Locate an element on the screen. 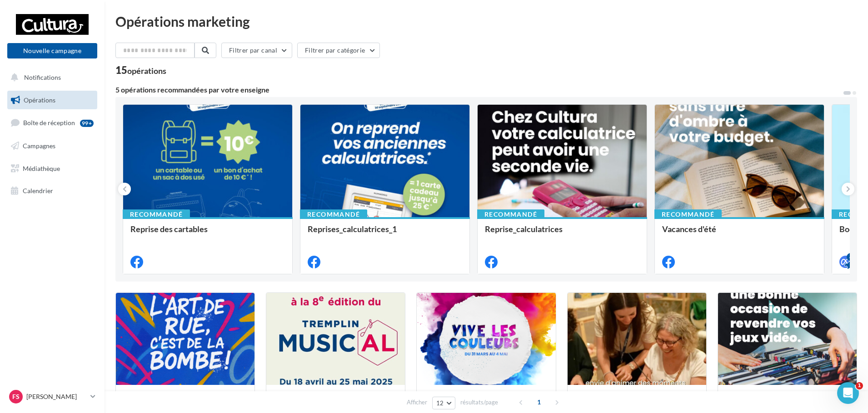 The width and height of the screenshot is (868, 413). a: Médiathèque is located at coordinates (52, 169).